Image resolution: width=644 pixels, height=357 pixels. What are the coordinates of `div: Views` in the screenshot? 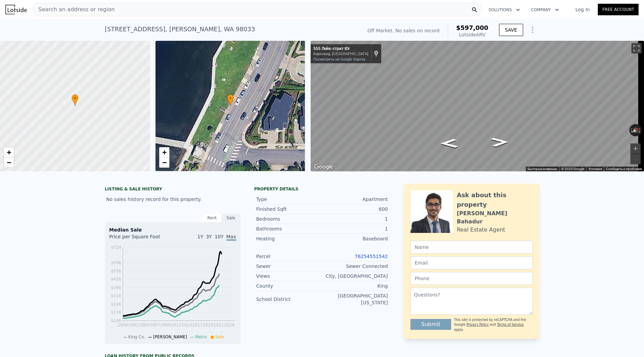 It's located at (289, 276).